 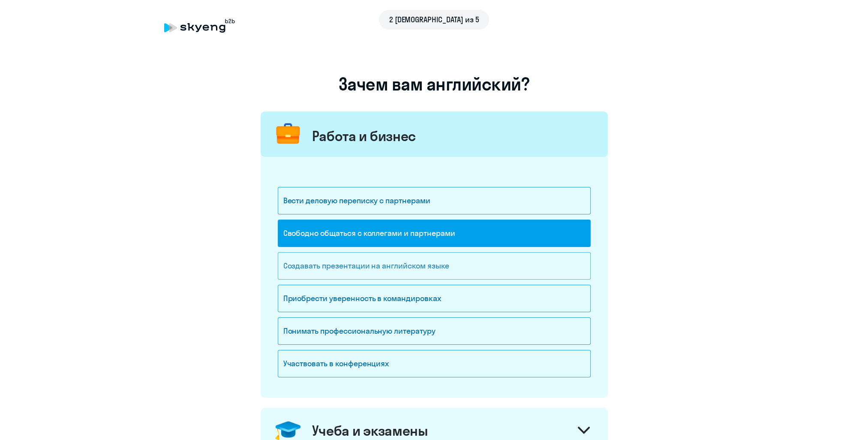 What do you see at coordinates (434, 266) in the screenshot?
I see `div: Создавать презентации на английском языке` at bounding box center [434, 266].